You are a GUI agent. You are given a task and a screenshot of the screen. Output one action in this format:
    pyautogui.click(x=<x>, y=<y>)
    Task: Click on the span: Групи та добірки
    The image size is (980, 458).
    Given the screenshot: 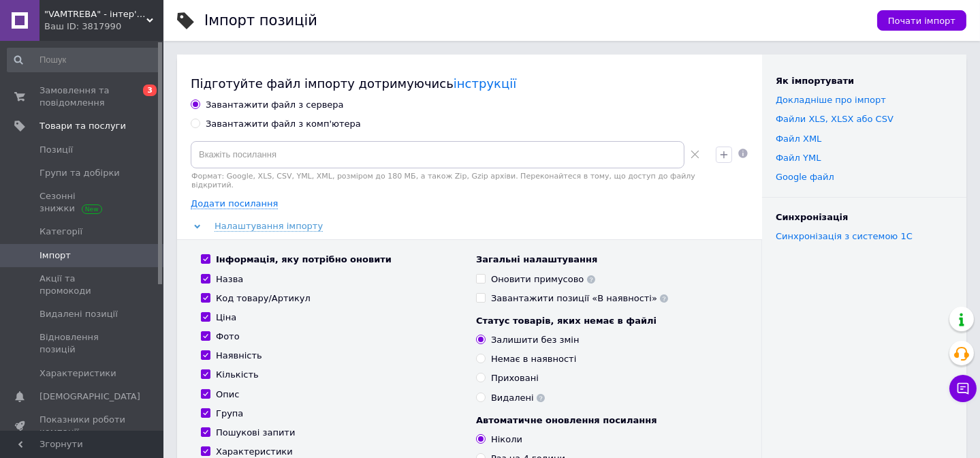 What is the action you would take?
    pyautogui.click(x=79, y=173)
    